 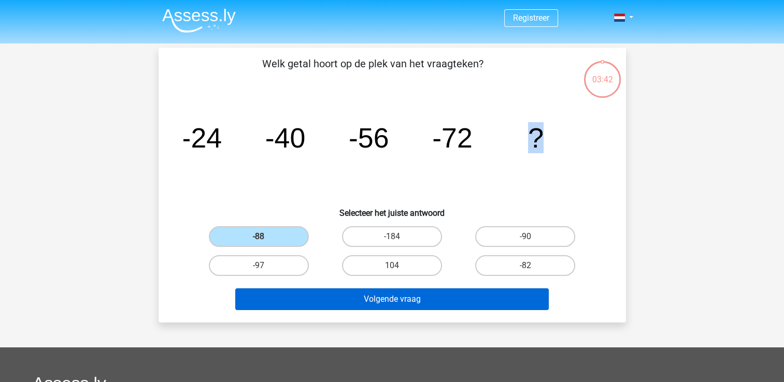 What do you see at coordinates (392, 209) in the screenshot?
I see `h6: Selecteer het juiste antwoord` at bounding box center [392, 209].